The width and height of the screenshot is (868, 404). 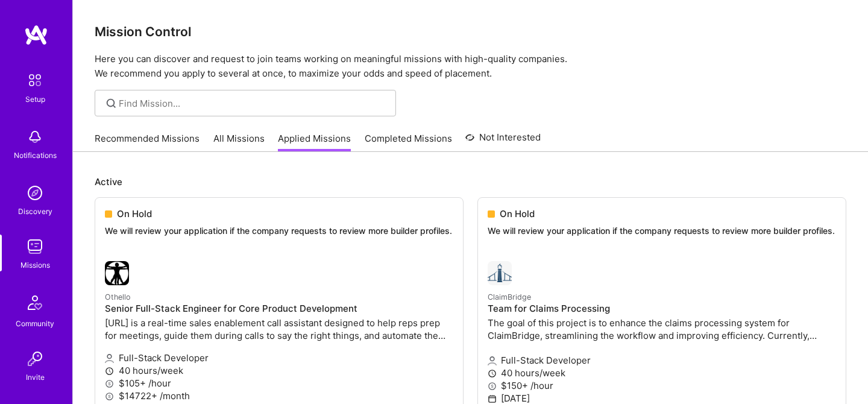 I want to click on img: teamwork, so click(x=35, y=247).